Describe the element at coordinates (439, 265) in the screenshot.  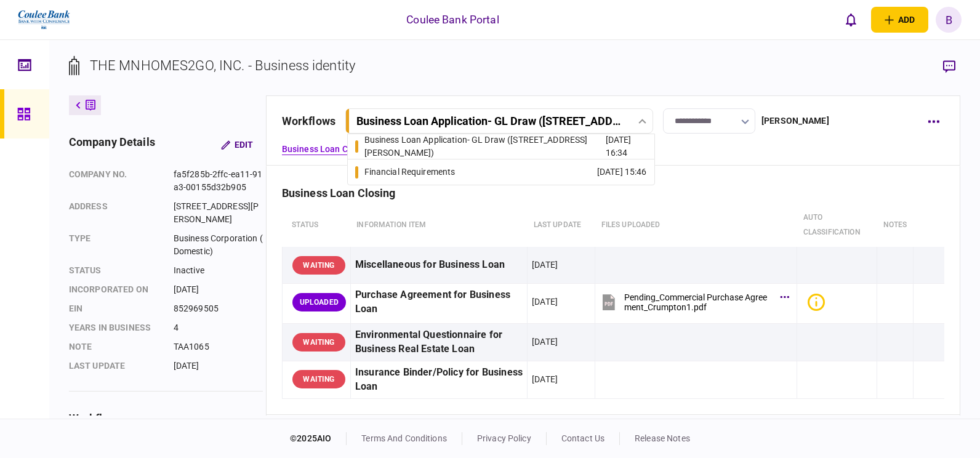
I see `div: Miscellaneous for Business Loan` at that location.